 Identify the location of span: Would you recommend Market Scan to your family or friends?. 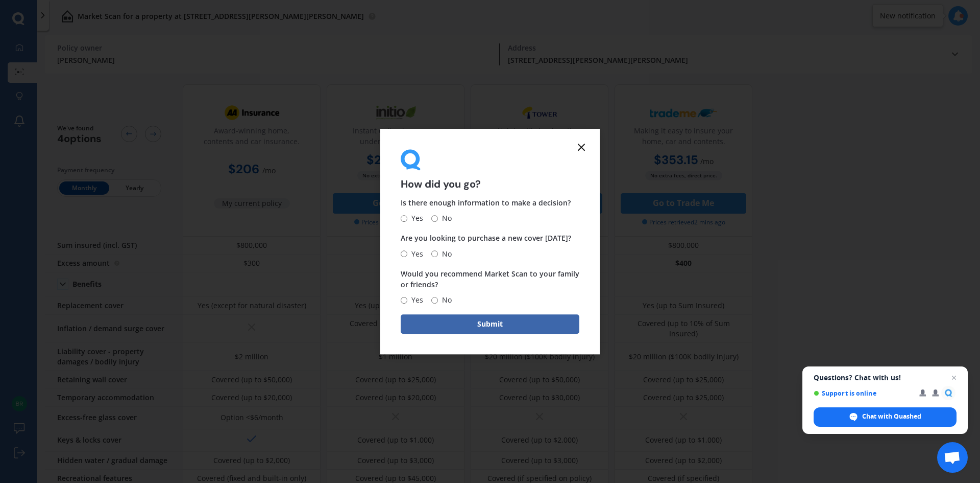
(490, 279).